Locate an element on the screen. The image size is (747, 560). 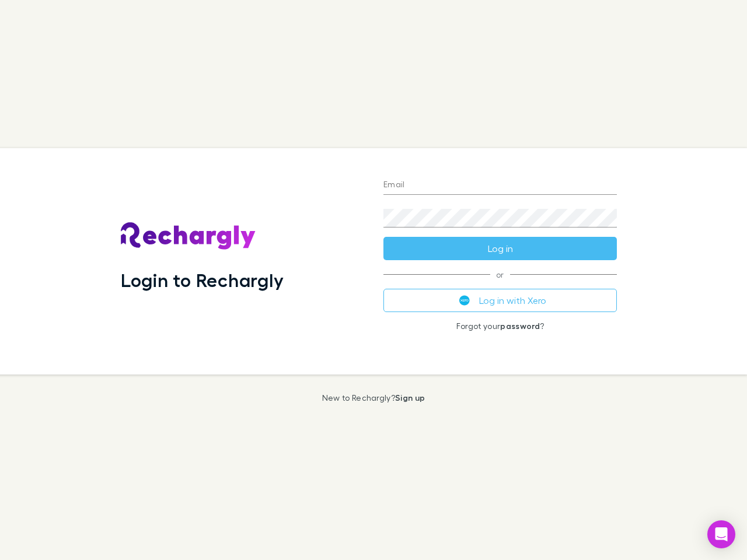
button: Log in with Xero is located at coordinates (501, 300).